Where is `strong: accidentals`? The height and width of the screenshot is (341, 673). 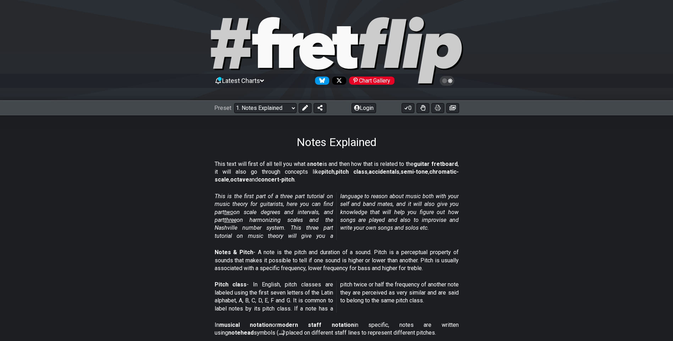
strong: accidentals is located at coordinates (384, 172).